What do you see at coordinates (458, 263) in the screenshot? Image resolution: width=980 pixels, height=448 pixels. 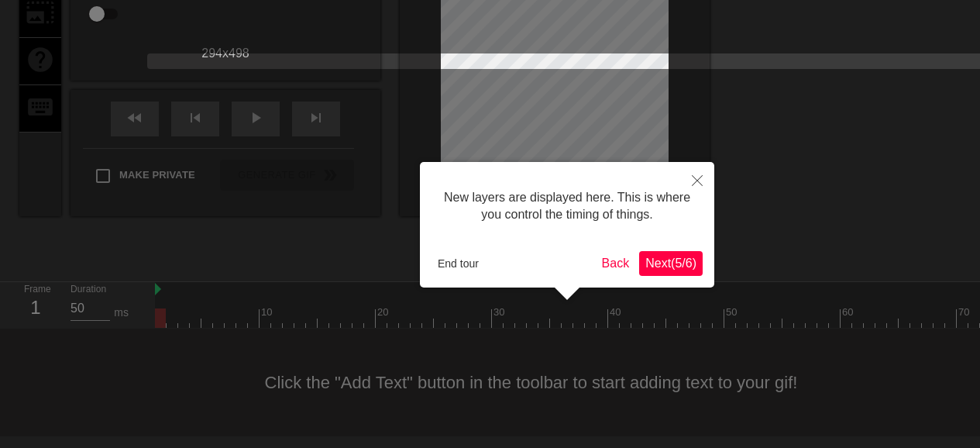 I see `button: End tour` at bounding box center [458, 263].